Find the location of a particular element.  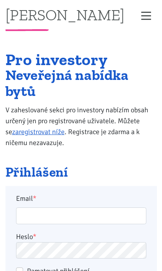

label: Email is located at coordinates (81, 199).